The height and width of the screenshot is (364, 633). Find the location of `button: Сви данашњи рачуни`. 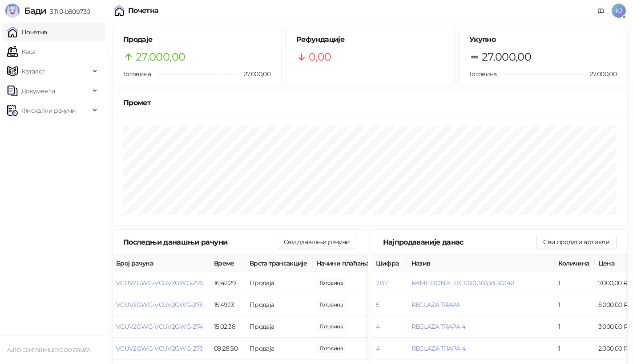

button: Сви данашњи рачуни is located at coordinates (316, 242).